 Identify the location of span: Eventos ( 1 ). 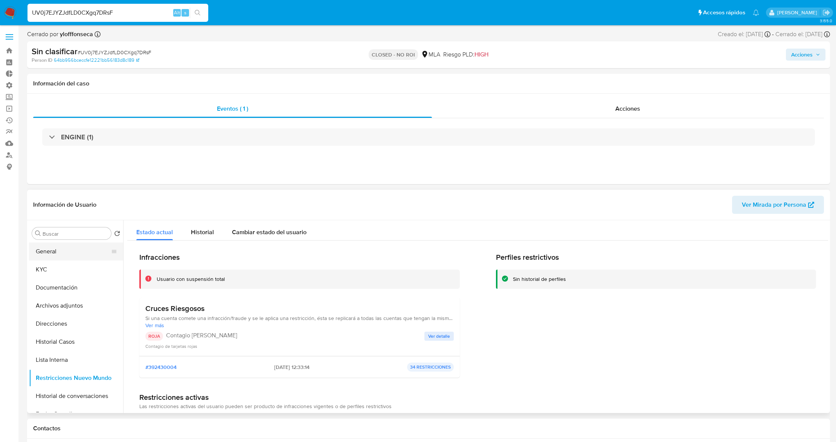
(232, 108).